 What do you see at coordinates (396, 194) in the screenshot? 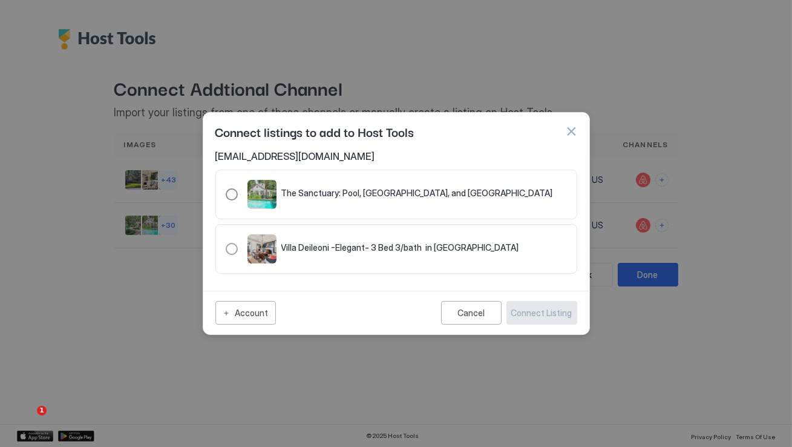
I see `div: 321.4752231.5326398` at bounding box center [396, 194].